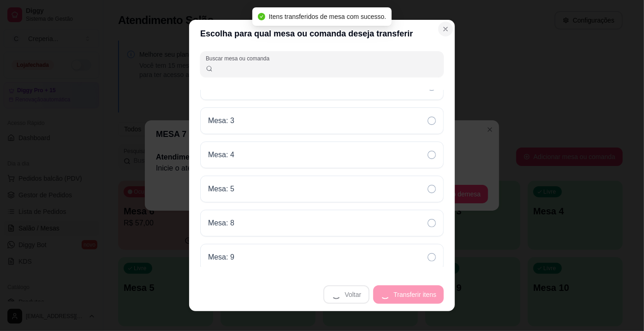 This screenshot has width=644, height=331. Describe the element at coordinates (221, 155) in the screenshot. I see `p: Mesa: 4` at that location.